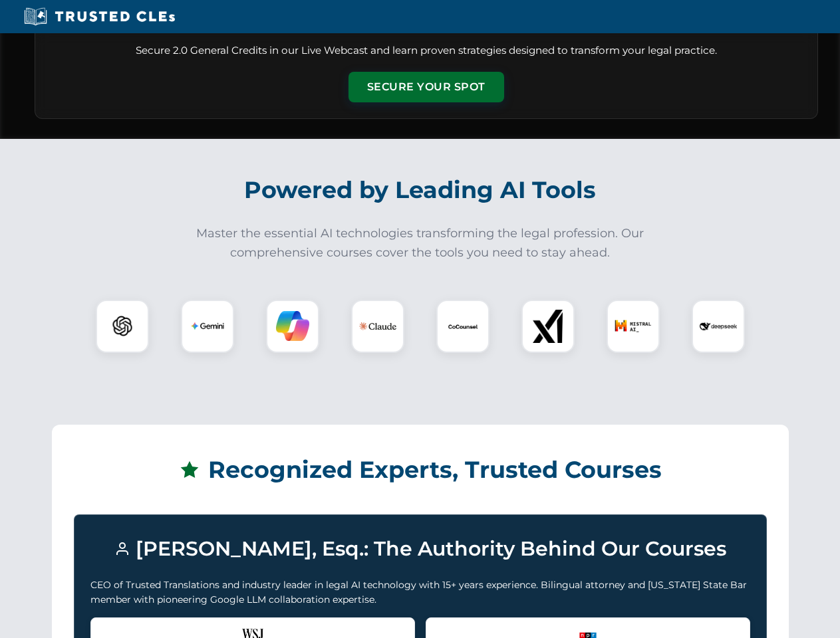  Describe the element at coordinates (420, 470) in the screenshot. I see `h2: Recognized Experts, Trusted Courses` at that location.